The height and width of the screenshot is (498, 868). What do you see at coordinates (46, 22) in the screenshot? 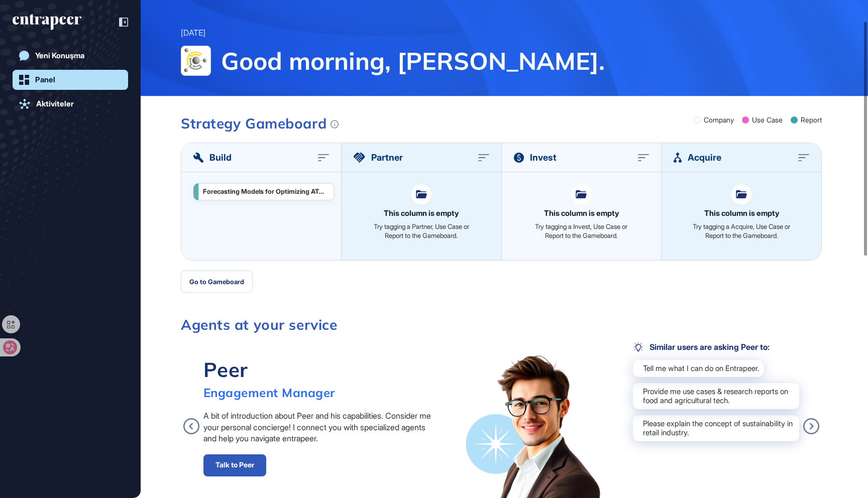
I see `div: entrapeer-logo` at bounding box center [46, 22].